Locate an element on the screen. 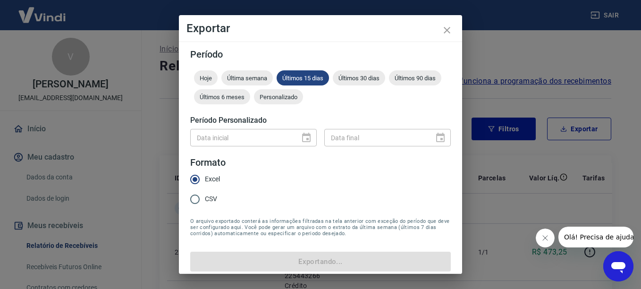  div: Última semana is located at coordinates (247, 78).